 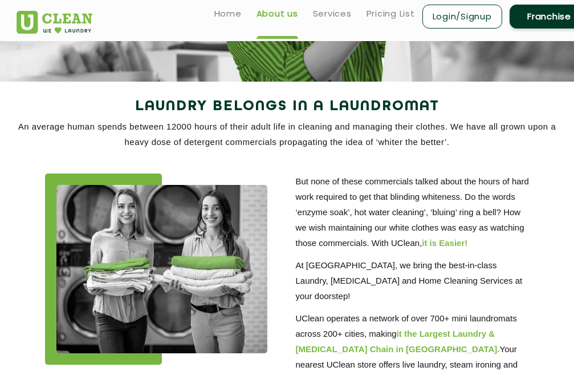 I want to click on h2: Laundry Belongs in a Laundromat, so click(x=287, y=107).